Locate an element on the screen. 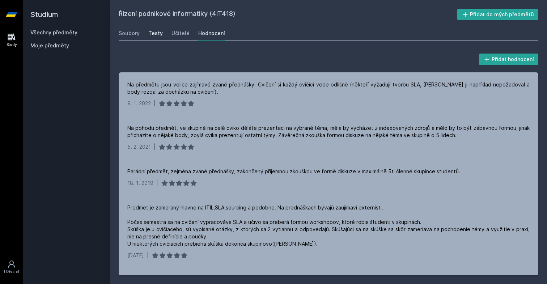  div: Učitelé is located at coordinates (180, 33).